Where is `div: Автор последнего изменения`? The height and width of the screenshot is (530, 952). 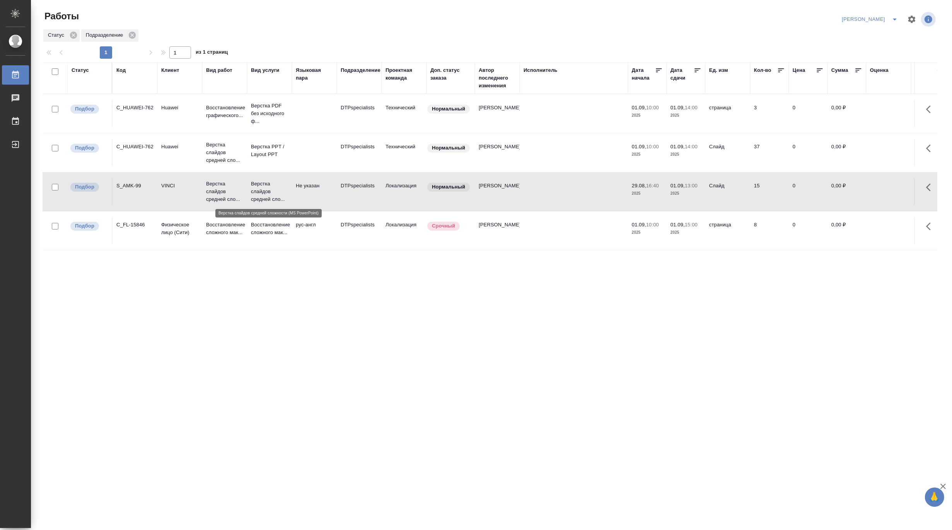 div: Автор последнего изменения is located at coordinates (497, 78).